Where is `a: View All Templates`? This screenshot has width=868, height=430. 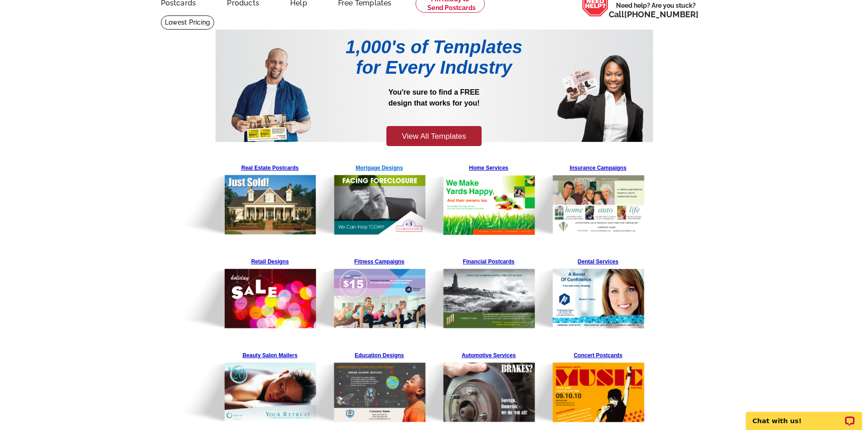 a: View All Templates is located at coordinates (434, 136).